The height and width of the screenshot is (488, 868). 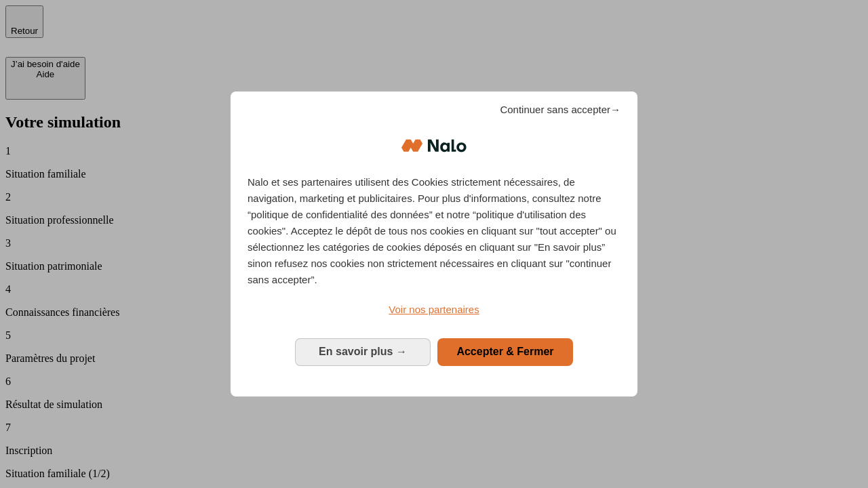 What do you see at coordinates (506, 352) in the screenshot?
I see `button: Accepter & Fermer: Accepter notre traitement des données et fermer` at bounding box center [506, 352].